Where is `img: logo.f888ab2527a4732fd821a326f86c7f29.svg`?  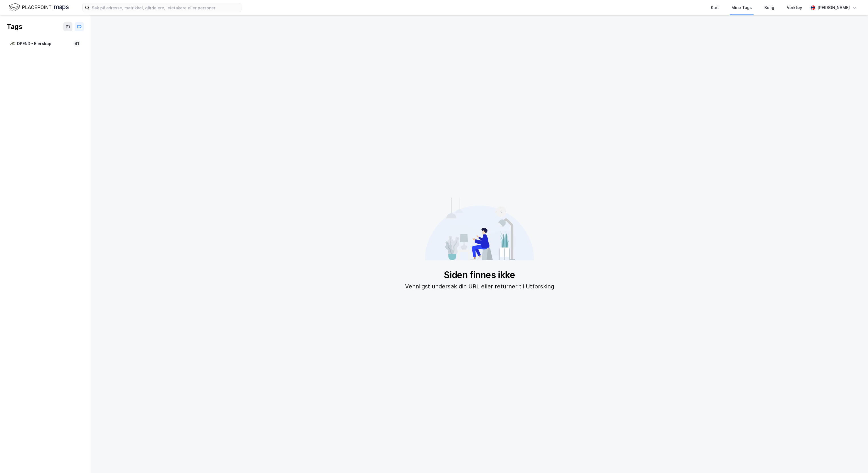
img: logo.f888ab2527a4732fd821a326f86c7f29.svg is located at coordinates (39, 7).